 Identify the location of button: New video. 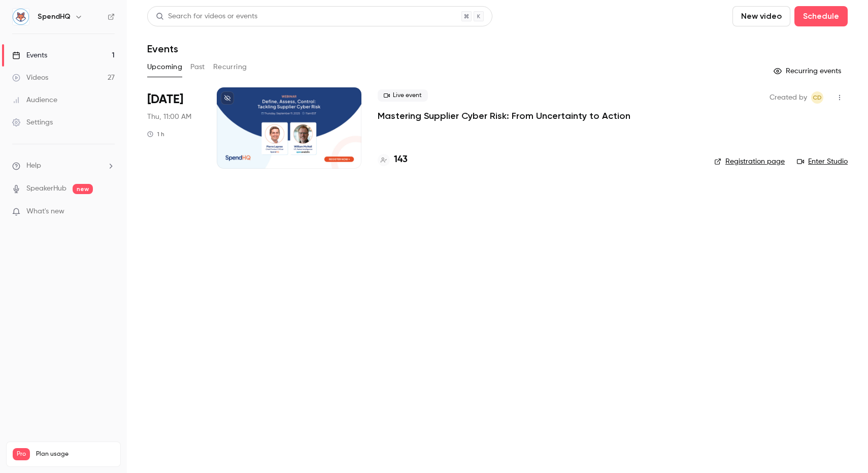
(761, 16).